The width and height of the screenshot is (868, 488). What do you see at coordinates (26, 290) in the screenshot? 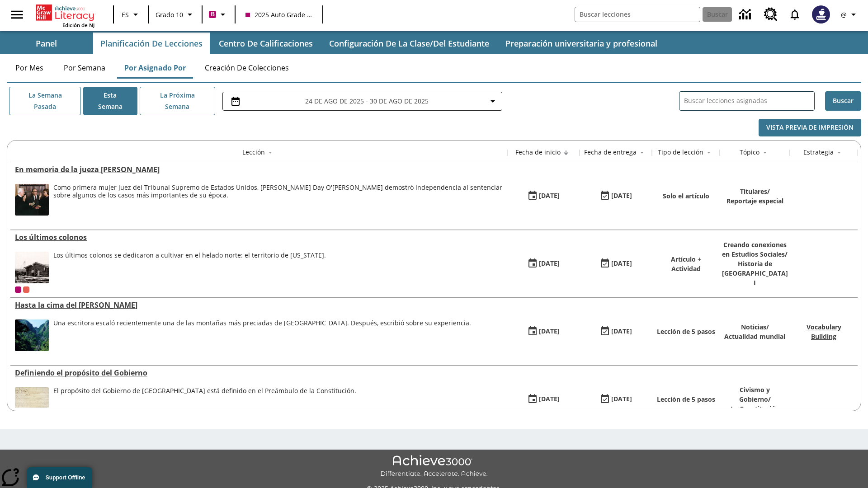
I see `span: OL 2025 Auto Grade 11` at bounding box center [26, 290].